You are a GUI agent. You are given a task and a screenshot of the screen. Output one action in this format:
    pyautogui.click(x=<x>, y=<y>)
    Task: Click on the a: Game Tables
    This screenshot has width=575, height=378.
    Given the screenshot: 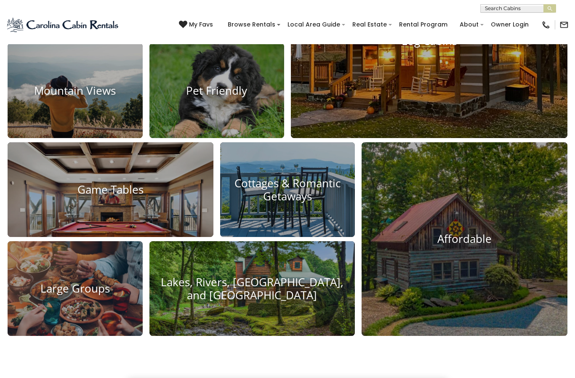 What is the action you would take?
    pyautogui.click(x=110, y=189)
    